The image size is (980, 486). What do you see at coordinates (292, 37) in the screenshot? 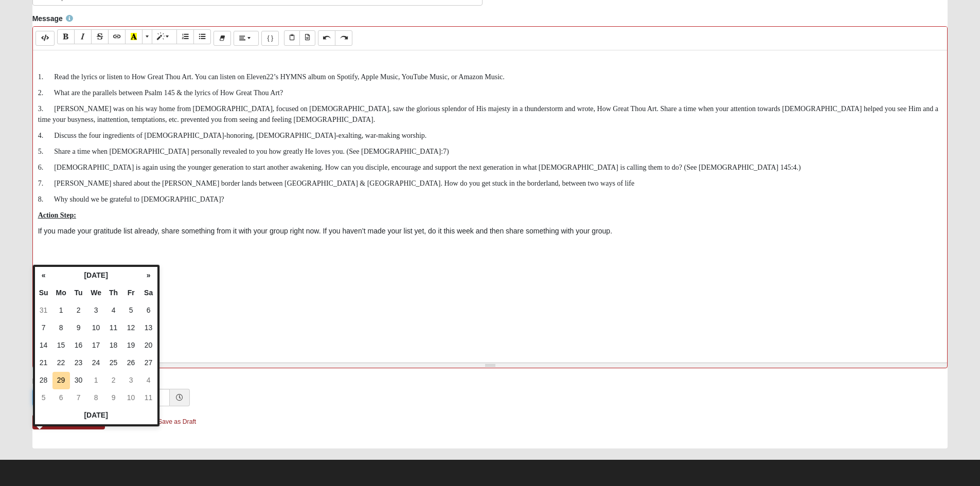
I see `button: Paste Text` at bounding box center [292, 37].